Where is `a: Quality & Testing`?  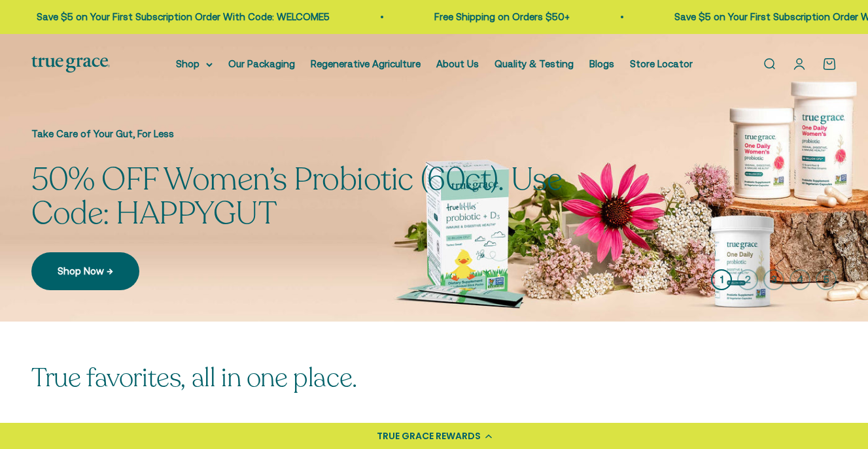
a: Quality & Testing is located at coordinates (534, 64).